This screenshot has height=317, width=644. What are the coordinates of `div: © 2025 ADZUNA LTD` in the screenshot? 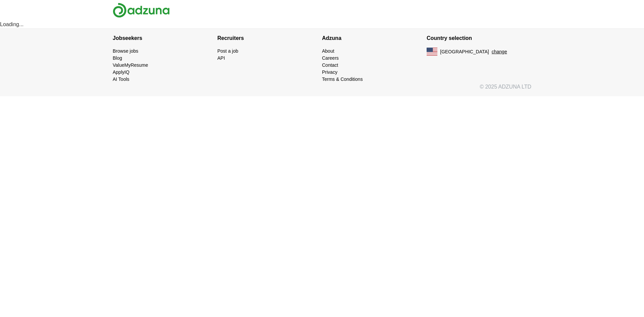 It's located at (322, 90).